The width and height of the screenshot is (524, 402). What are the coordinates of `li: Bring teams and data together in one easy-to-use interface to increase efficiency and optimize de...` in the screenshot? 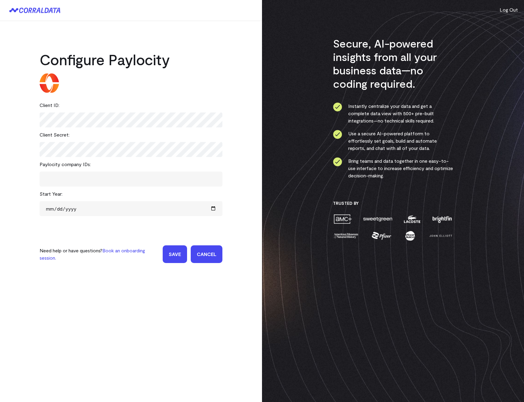 It's located at (393, 168).